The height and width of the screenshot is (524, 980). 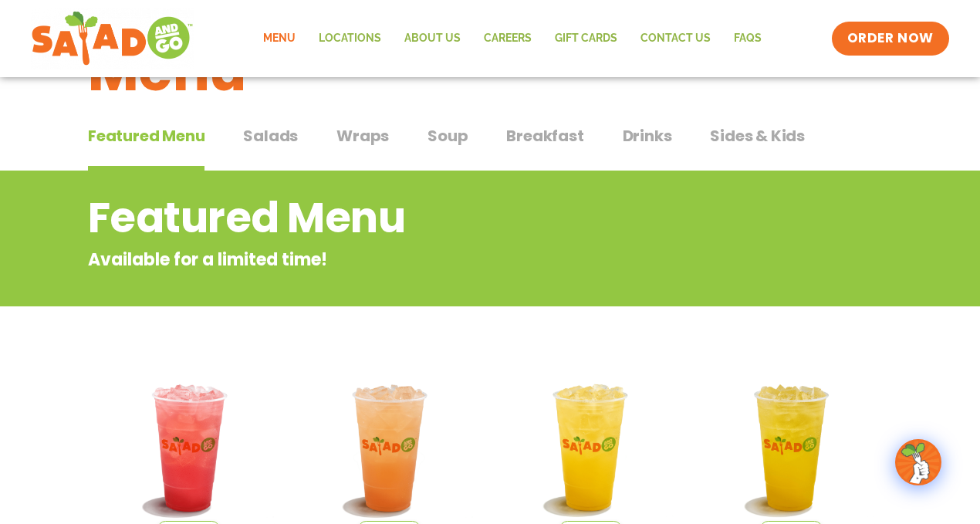 What do you see at coordinates (918, 462) in the screenshot?
I see `img: wpChatIcon` at bounding box center [918, 462].